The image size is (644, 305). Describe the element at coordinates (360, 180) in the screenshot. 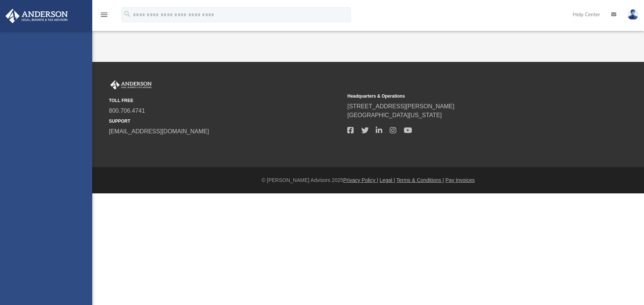

I see `a: Privacy Policy |` at that location.